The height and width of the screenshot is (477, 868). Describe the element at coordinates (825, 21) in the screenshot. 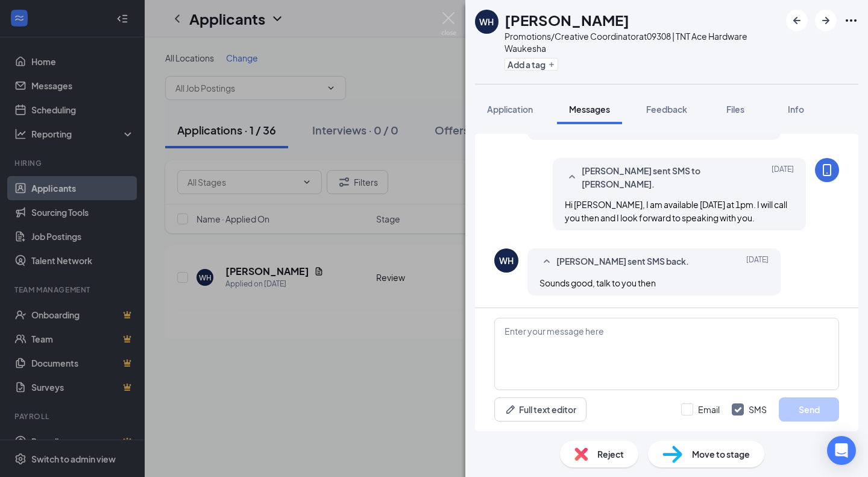

I see `button: ArrowRight` at that location.